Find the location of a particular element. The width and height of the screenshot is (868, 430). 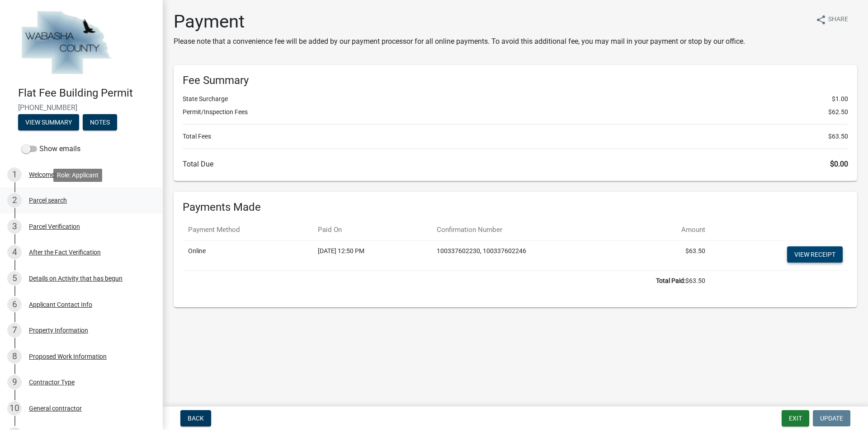

div: After the Fact Verification is located at coordinates (65, 252).